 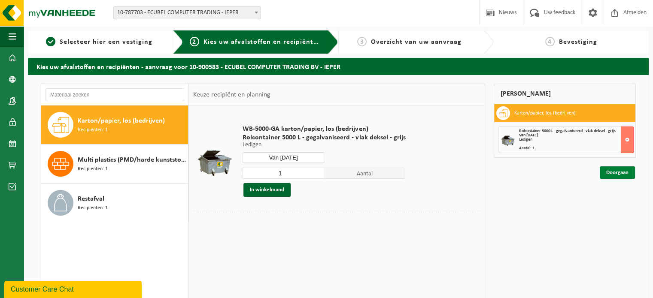 I want to click on span: Overzicht van uw aanvraag, so click(x=416, y=42).